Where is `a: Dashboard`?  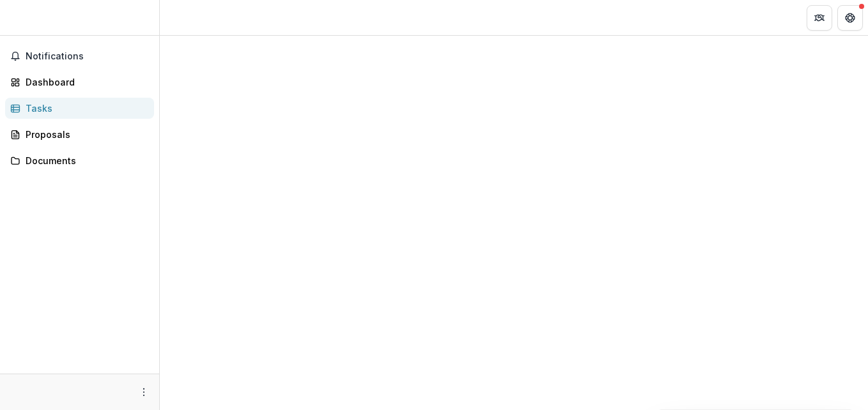 a: Dashboard is located at coordinates (79, 82).